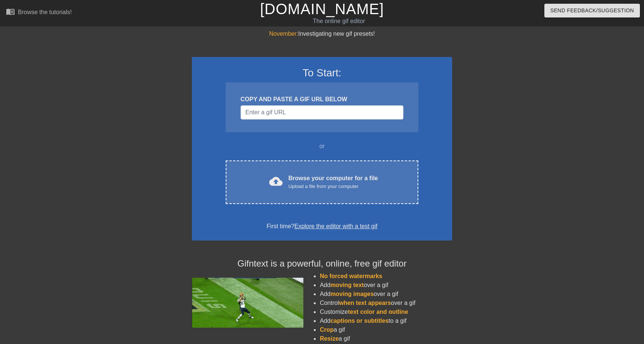 The image size is (644, 344). Describe the element at coordinates (352, 294) in the screenshot. I see `span: moving images` at that location.